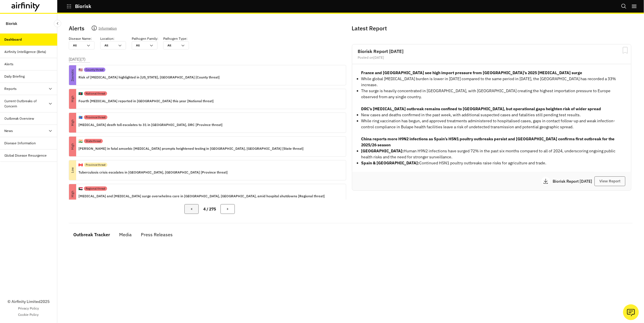 The height and width of the screenshot is (323, 644). Describe the element at coordinates (175, 39) in the screenshot. I see `p: Pathogen Type :` at that location.